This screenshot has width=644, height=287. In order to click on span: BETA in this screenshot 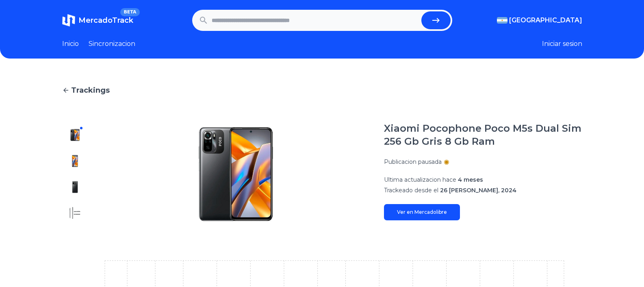, I will do `click(130, 12)`.